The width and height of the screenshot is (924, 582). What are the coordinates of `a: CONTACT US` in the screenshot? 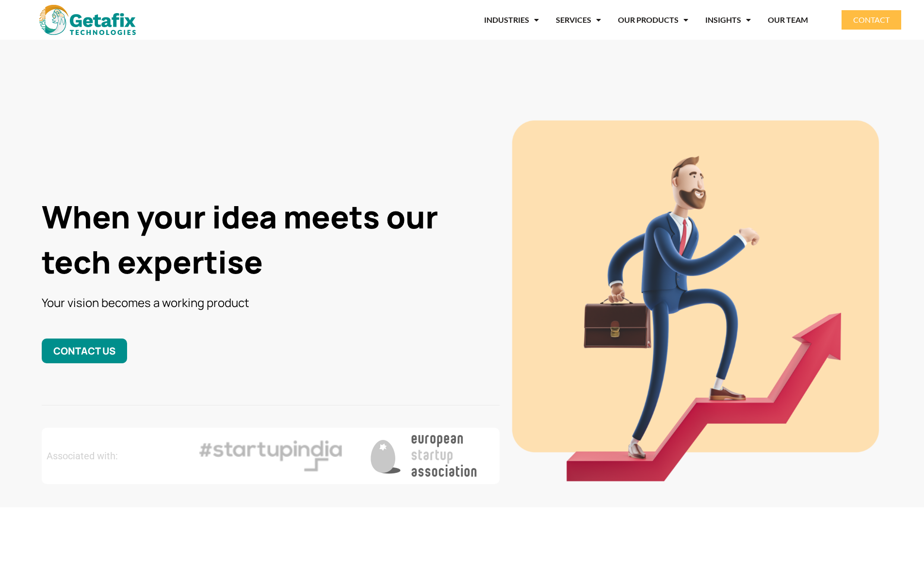 It's located at (84, 351).